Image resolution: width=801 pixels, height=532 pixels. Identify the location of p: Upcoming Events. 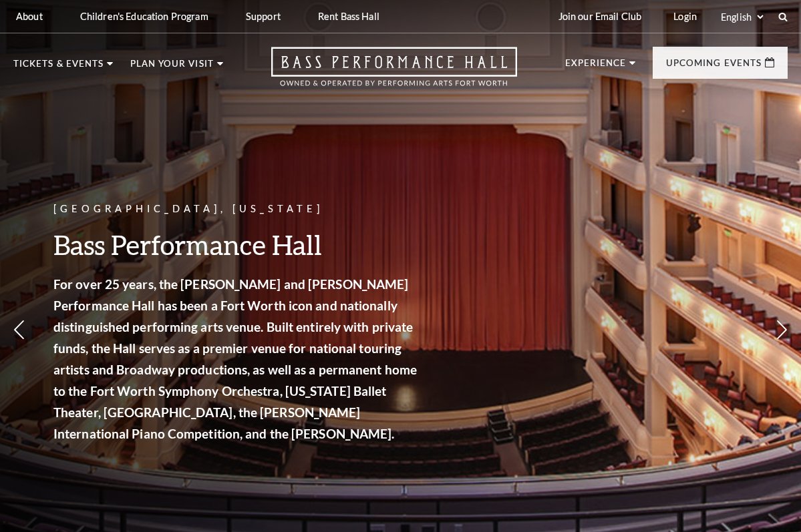
(714, 67).